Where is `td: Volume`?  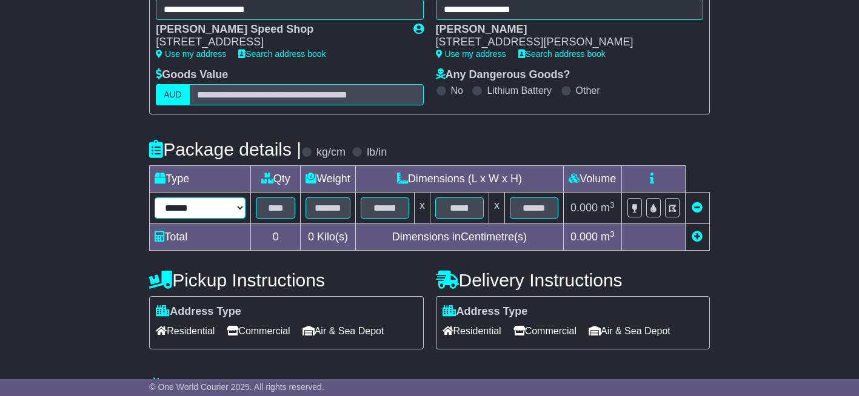 td: Volume is located at coordinates (592, 179).